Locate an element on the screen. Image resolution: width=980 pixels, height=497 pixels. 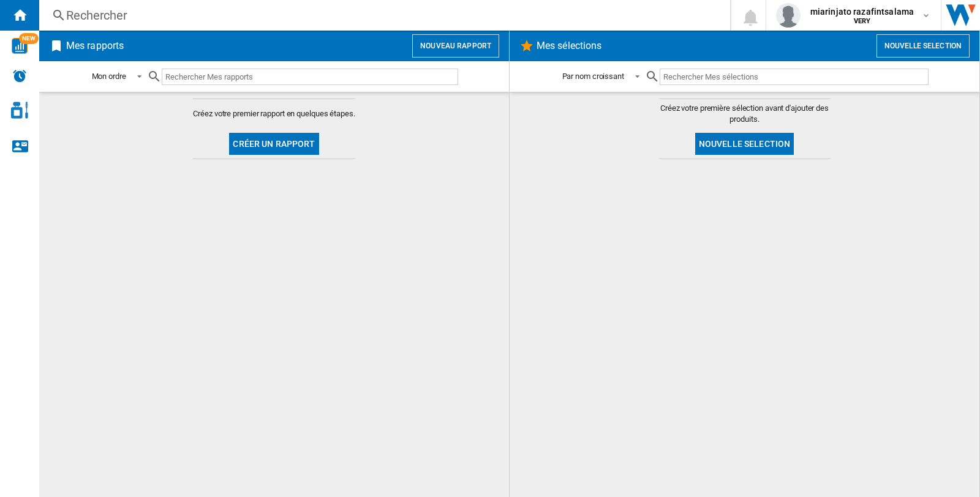
img: wise-card.svg is located at coordinates (19, 46).